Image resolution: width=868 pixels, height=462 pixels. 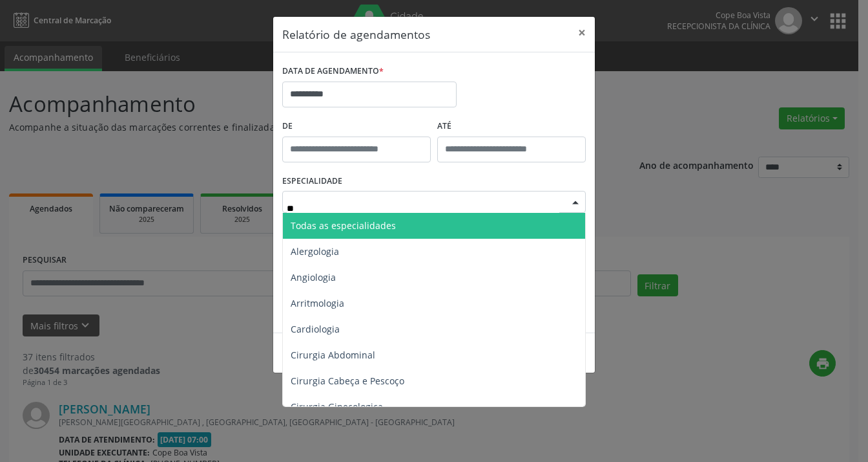 What do you see at coordinates (318, 303) in the screenshot?
I see `span: Arritmologia` at bounding box center [318, 303].